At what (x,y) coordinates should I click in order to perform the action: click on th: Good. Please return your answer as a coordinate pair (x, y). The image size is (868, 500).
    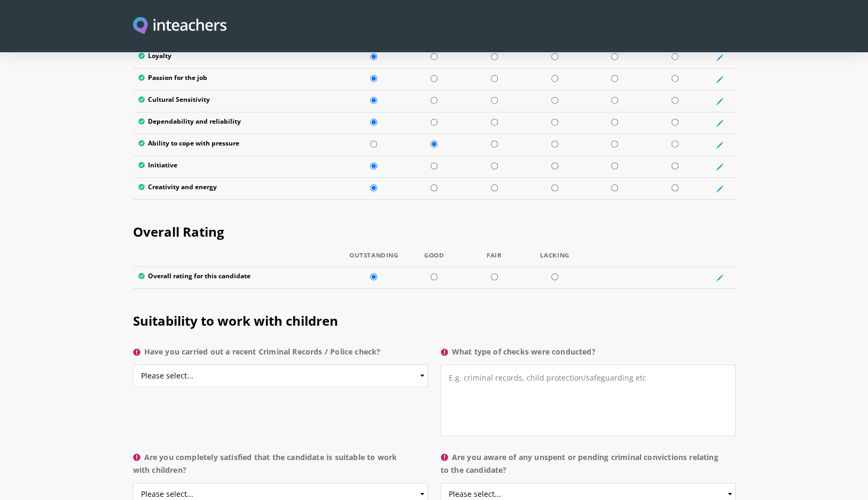
    Looking at the image, I should click on (433, 260).